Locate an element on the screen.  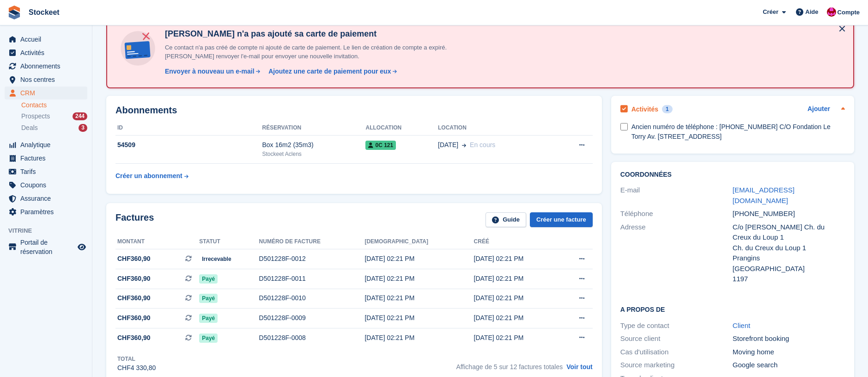
div: Source client is located at coordinates (676, 339).